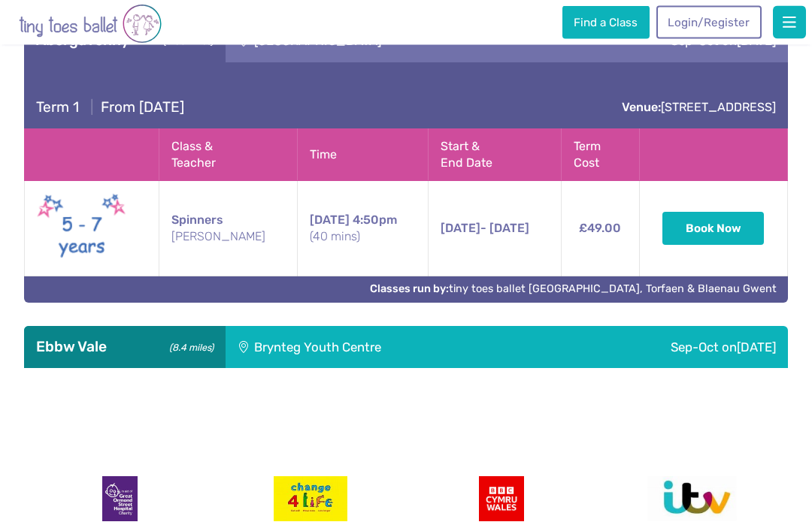  I want to click on td: Spinners, so click(228, 229).